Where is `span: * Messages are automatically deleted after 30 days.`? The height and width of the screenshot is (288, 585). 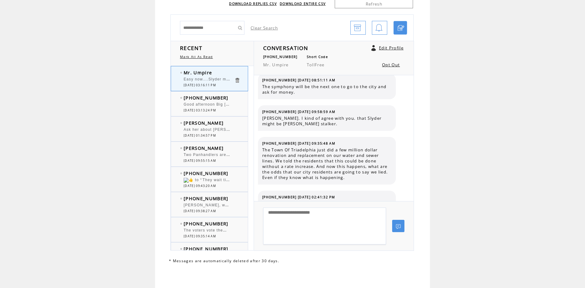 span: * Messages are automatically deleted after 30 days. is located at coordinates (224, 261).